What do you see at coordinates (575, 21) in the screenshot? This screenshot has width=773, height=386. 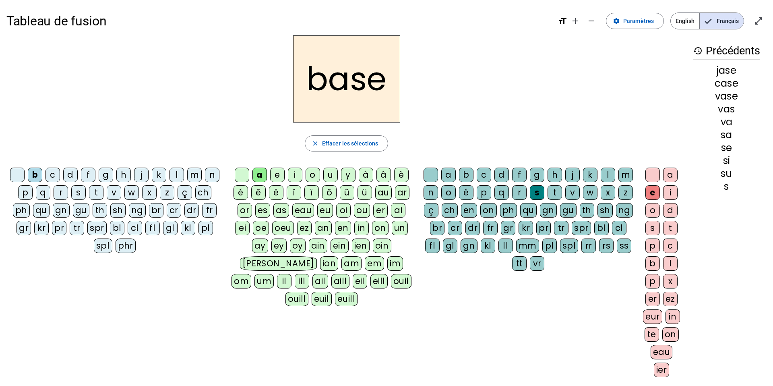 I see `mat-icon: add` at bounding box center [575, 21].